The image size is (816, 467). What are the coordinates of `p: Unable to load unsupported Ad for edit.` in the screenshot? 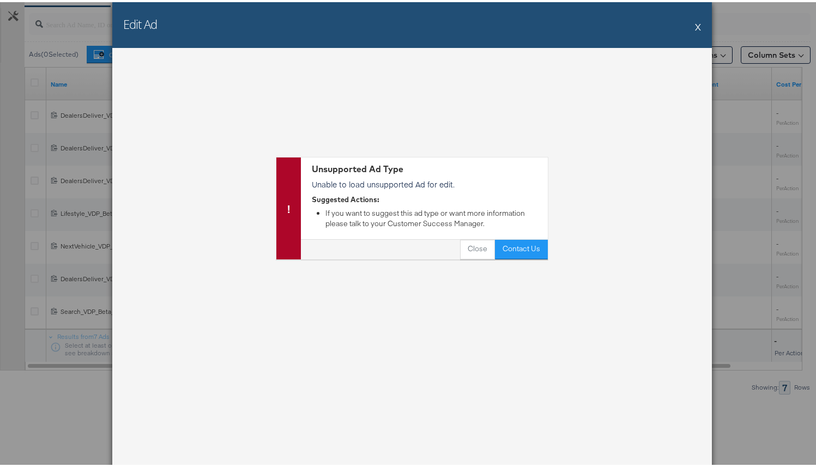 It's located at (427, 182).